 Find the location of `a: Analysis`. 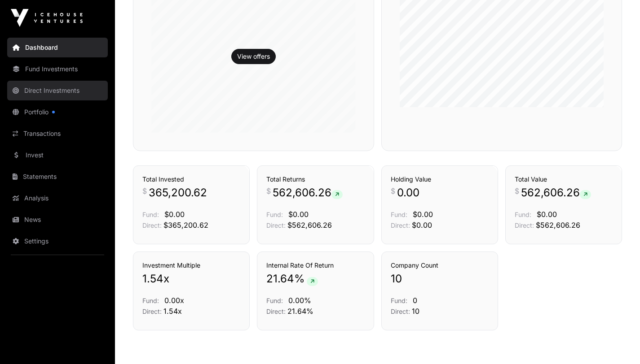

a: Analysis is located at coordinates (58, 198).